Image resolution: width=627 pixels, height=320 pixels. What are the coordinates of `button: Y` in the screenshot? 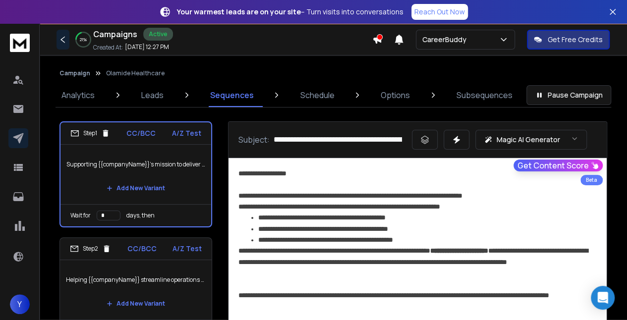 It's located at (20, 304).